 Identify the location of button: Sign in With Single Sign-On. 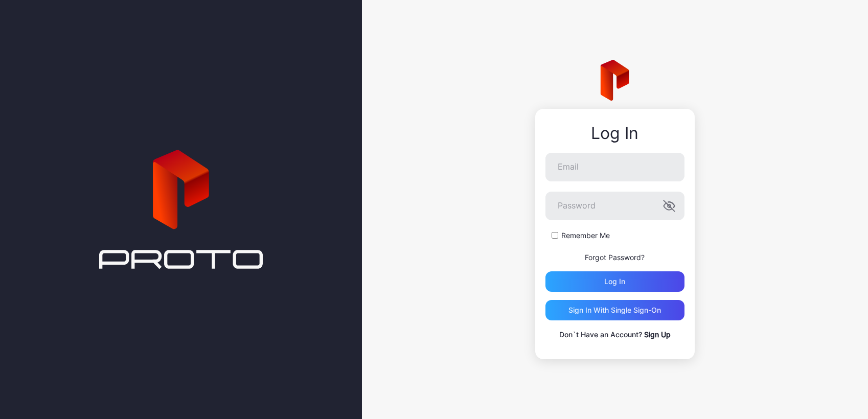
(614, 310).